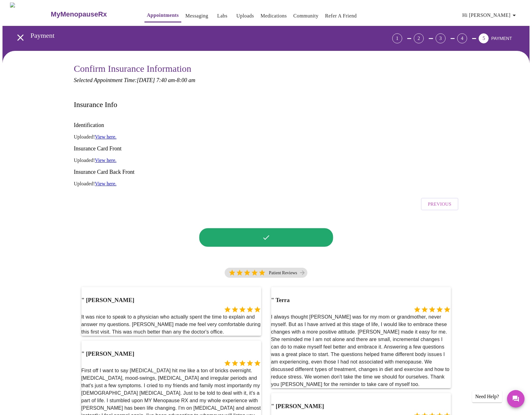 The height and width of the screenshot is (415, 532). What do you see at coordinates (245, 16) in the screenshot?
I see `button: Uploads` at bounding box center [245, 16].